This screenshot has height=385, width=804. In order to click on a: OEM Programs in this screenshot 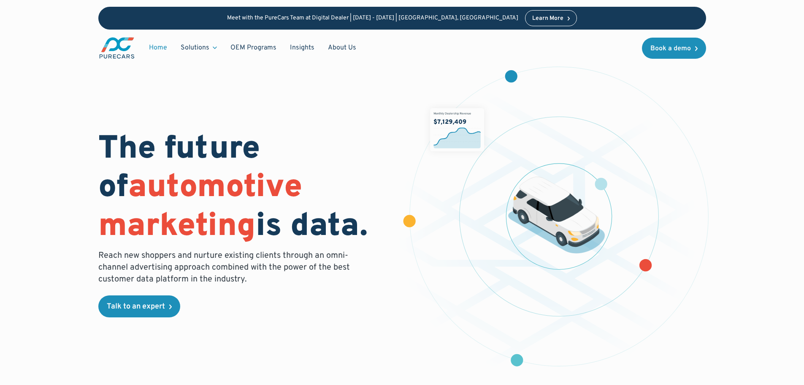, I will do `click(253, 48)`.